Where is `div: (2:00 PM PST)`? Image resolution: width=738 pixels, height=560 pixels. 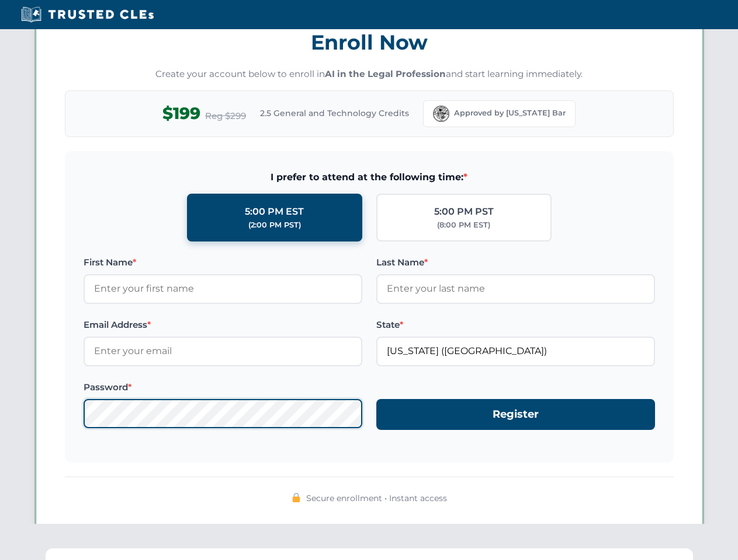 div: (2:00 PM PST) is located at coordinates (275, 226).